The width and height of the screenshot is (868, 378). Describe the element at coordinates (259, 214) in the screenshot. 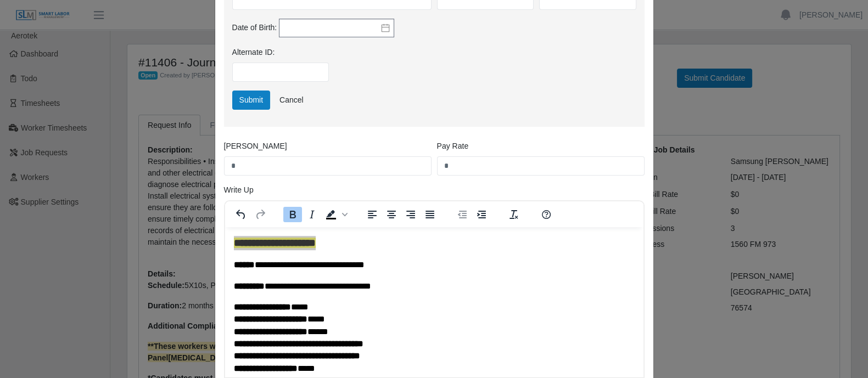

I see `button: Redo` at that location.